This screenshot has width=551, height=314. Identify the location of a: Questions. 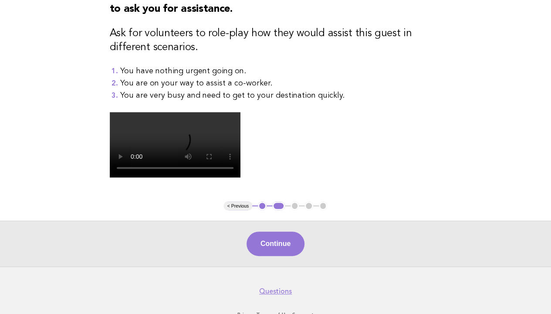
(275, 291).